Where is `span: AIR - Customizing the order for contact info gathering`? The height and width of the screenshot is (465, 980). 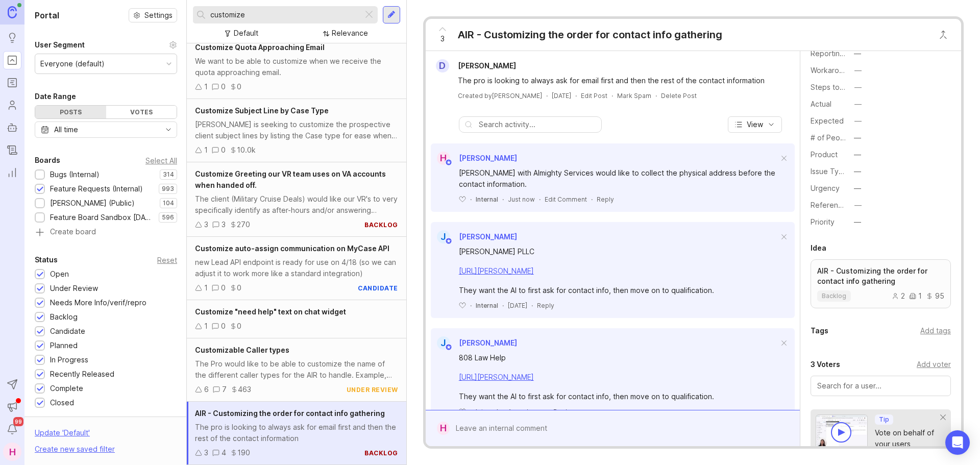 span: AIR - Customizing the order for contact info gathering is located at coordinates (290, 413).